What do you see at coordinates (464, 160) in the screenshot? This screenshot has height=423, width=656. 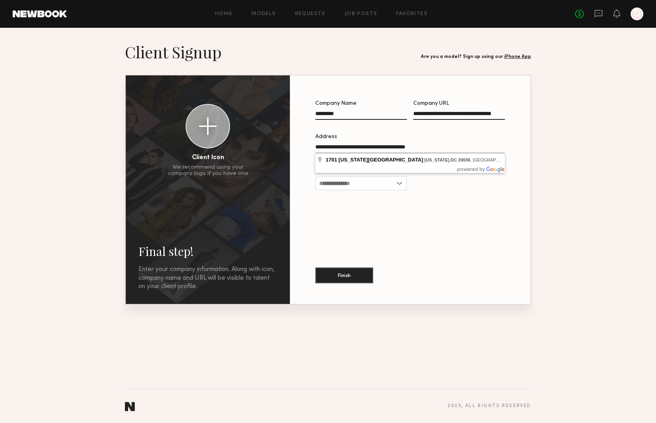 I see `span: 20036` at bounding box center [464, 160].